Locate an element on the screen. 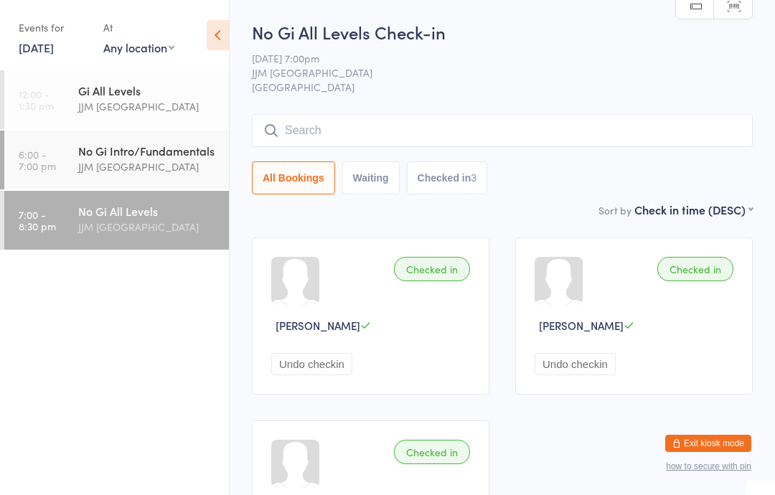  button: Waiting is located at coordinates (371, 178).